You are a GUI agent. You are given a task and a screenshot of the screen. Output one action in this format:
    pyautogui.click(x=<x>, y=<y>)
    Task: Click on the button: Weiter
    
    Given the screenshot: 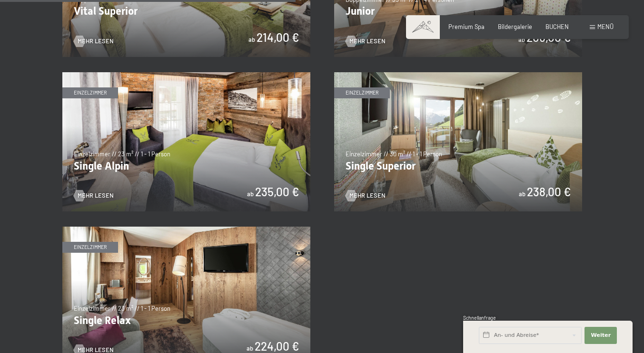 What is the action you would take?
    pyautogui.click(x=600, y=336)
    